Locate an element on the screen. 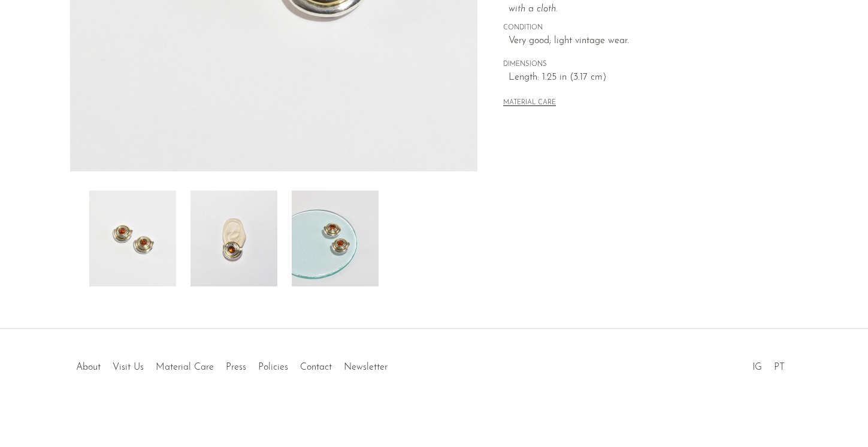 The height and width of the screenshot is (447, 868). a: PT is located at coordinates (780, 368).